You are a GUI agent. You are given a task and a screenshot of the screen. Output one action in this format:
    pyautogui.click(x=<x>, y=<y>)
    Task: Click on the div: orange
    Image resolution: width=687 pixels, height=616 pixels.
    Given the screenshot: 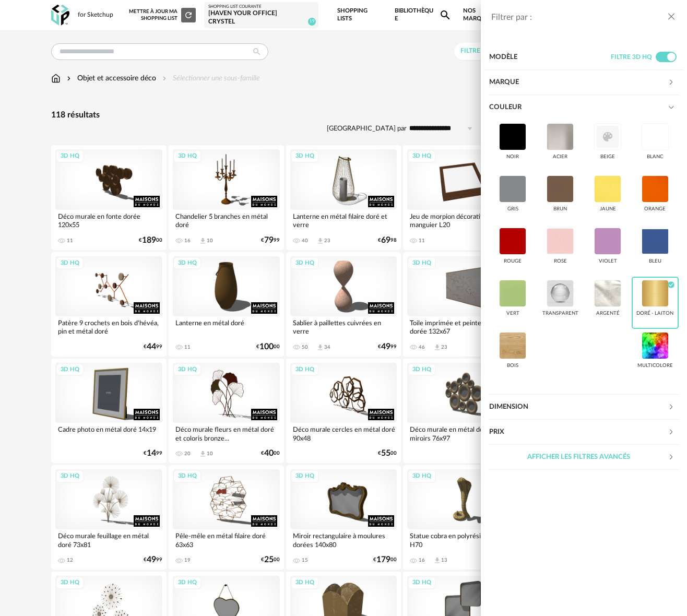 What is the action you would take?
    pyautogui.click(x=654, y=210)
    